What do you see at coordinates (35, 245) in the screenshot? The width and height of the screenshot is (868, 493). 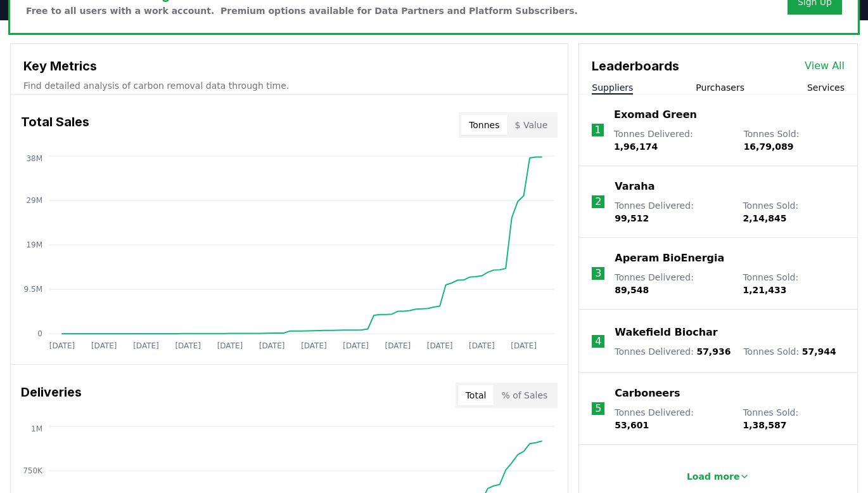 I see `tspan: 19M` at bounding box center [35, 245].